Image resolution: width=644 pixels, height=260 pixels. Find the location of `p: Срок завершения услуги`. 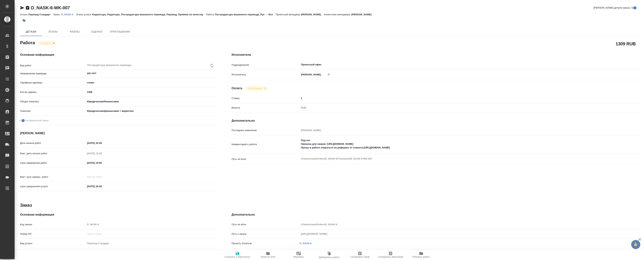

p: Срок завершения услуги is located at coordinates (53, 186).